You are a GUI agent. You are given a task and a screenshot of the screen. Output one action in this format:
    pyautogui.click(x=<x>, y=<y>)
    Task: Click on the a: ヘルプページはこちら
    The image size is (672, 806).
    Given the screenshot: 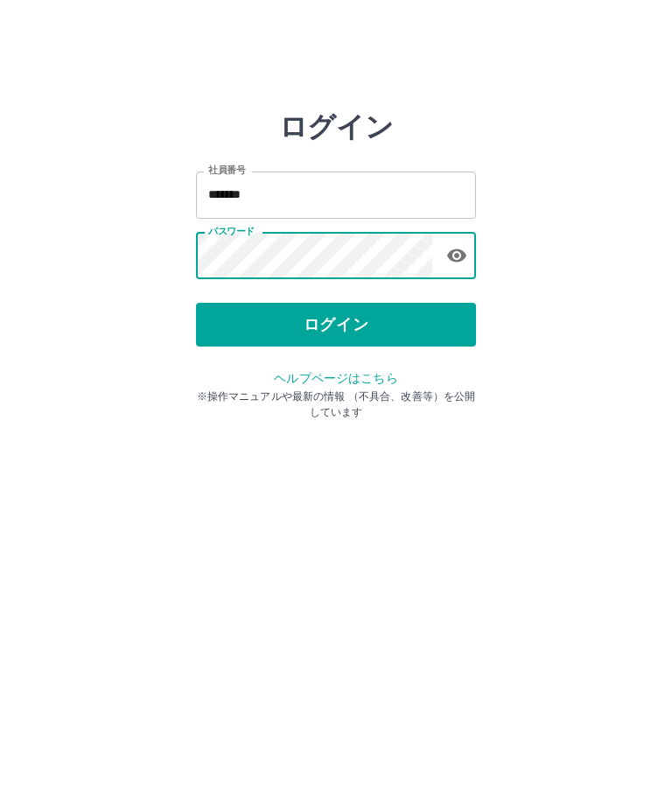 What is the action you would take?
    pyautogui.click(x=335, y=378)
    